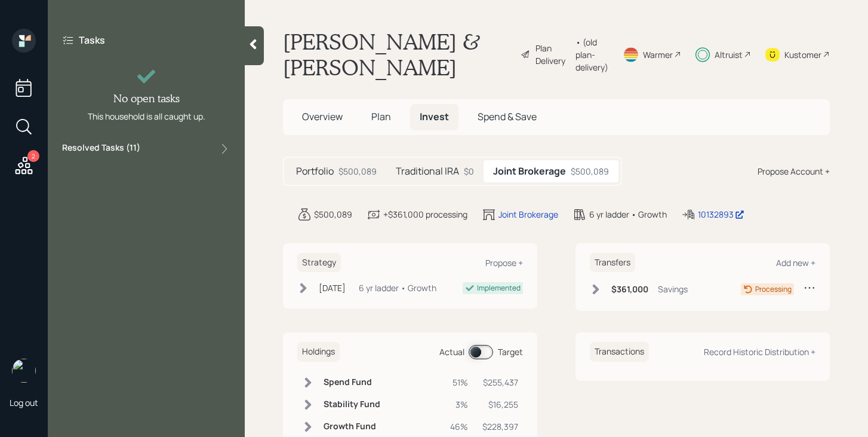  What do you see at coordinates (803, 55) in the screenshot?
I see `div: Kustomer` at bounding box center [803, 55].